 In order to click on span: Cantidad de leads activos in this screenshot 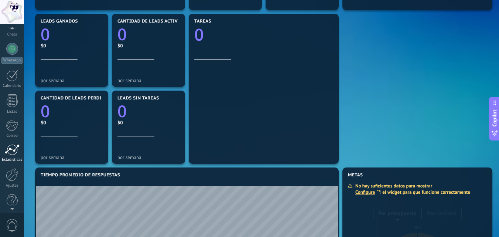, I will do `click(150, 21)`.